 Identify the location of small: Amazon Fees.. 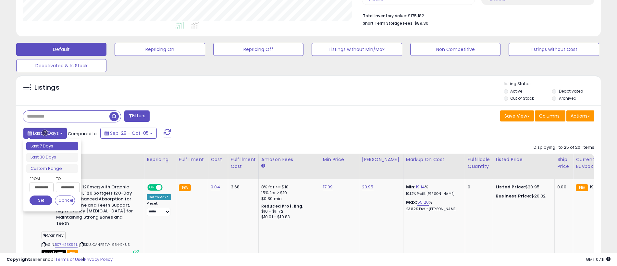
(263, 166).